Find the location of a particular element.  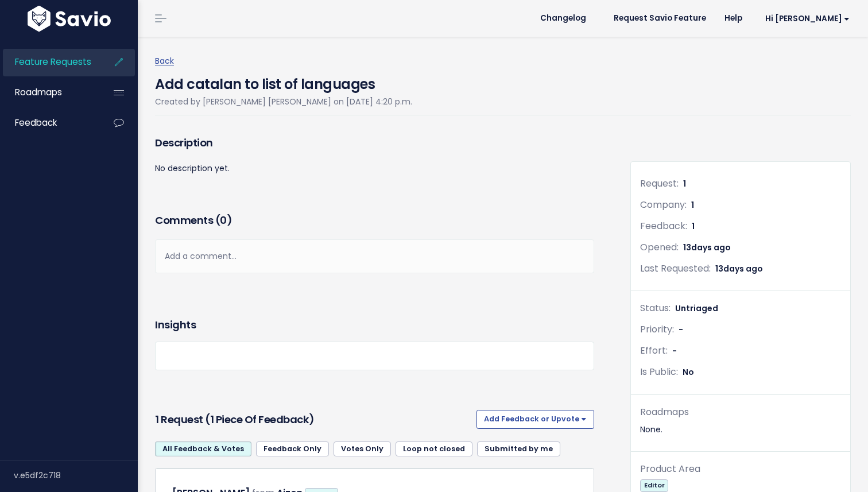

span: Changelog is located at coordinates (564, 19).